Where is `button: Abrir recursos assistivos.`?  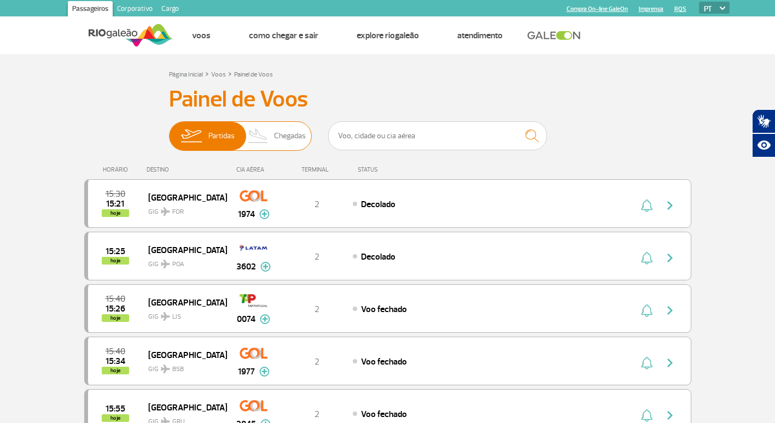 button: Abrir recursos assistivos. is located at coordinates (763, 145).